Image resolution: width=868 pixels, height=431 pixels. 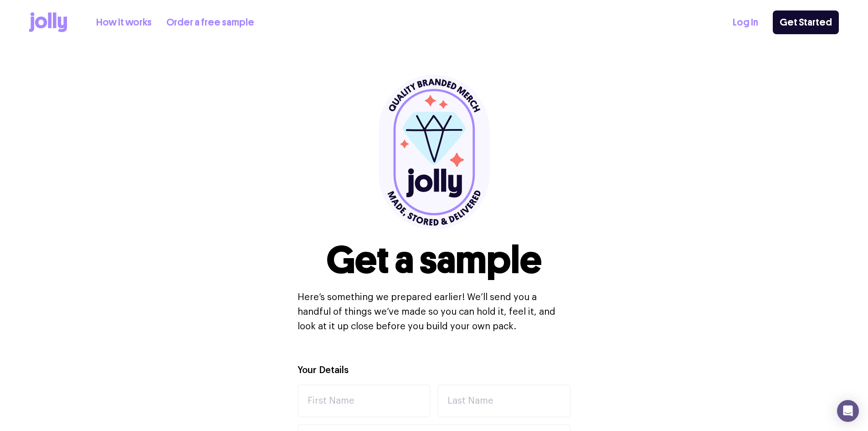 What do you see at coordinates (323, 370) in the screenshot?
I see `label: Your Details` at bounding box center [323, 370].